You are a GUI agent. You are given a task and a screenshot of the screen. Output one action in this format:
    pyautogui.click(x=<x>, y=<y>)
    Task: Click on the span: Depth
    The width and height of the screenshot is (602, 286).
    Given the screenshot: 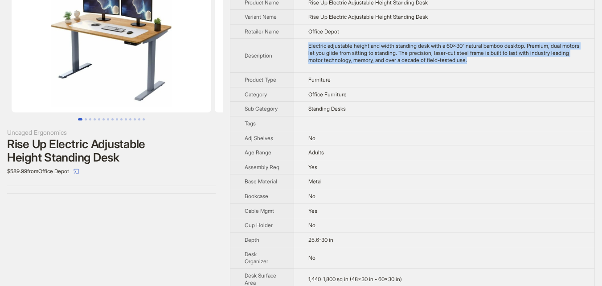 What is the action you would take?
    pyautogui.click(x=252, y=239)
    